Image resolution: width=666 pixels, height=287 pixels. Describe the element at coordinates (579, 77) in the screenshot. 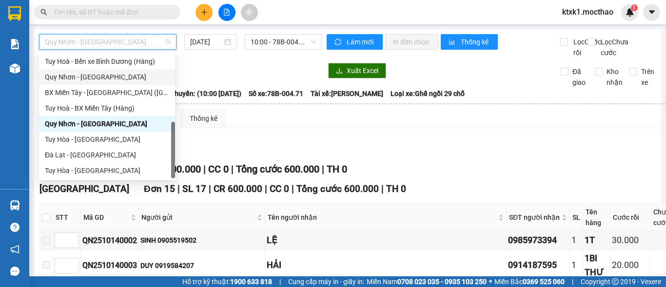

I see `span: Đã giao` at that location.